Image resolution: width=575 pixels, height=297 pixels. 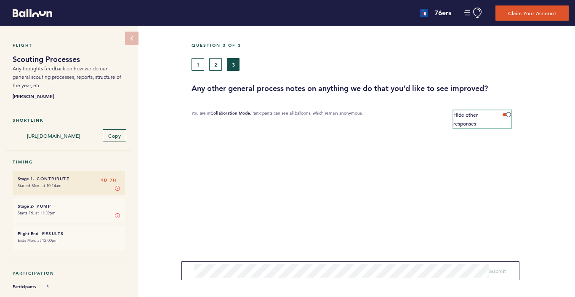 I want to click on span: Participants, so click(x=25, y=287).